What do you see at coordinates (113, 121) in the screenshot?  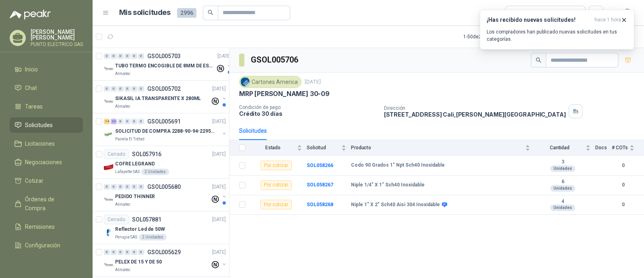 I see `div: 33` at bounding box center [113, 121].